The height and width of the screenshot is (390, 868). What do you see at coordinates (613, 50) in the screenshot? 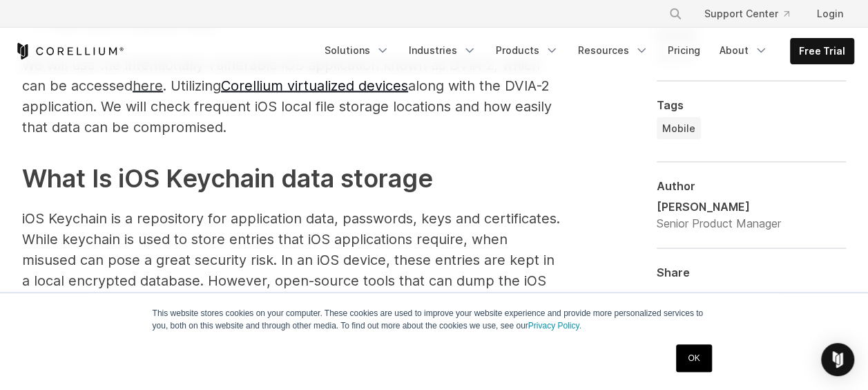
I see `a: Resources` at bounding box center [613, 50].